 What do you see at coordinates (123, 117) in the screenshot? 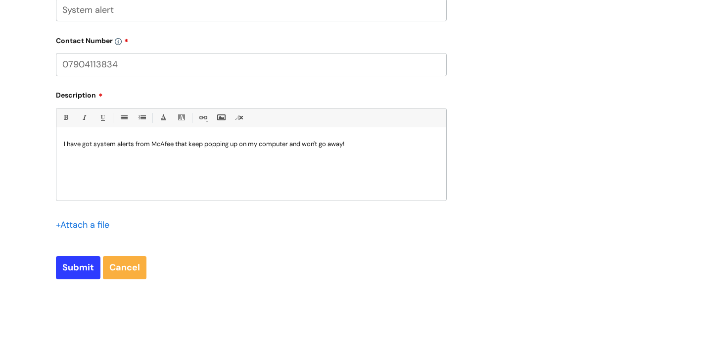
I see `a: • Unordered List (Ctrl-Shift-7)` at bounding box center [123, 117].